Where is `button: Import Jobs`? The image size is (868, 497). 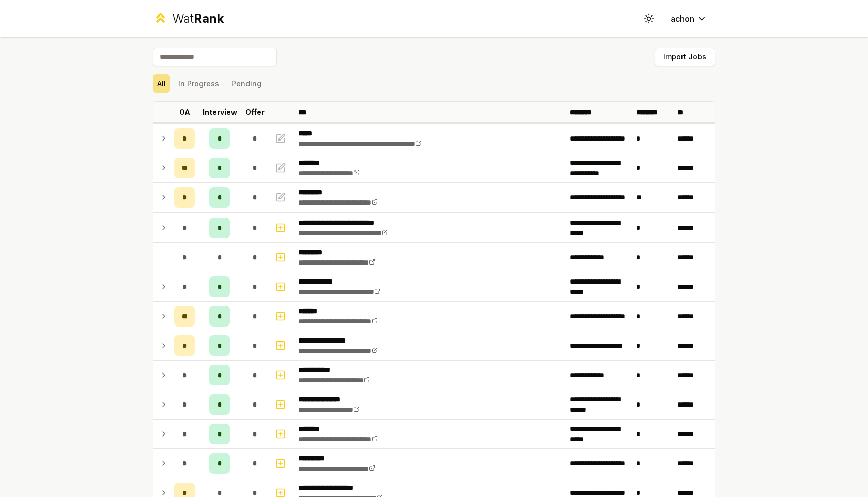 button: Import Jobs is located at coordinates (684, 57).